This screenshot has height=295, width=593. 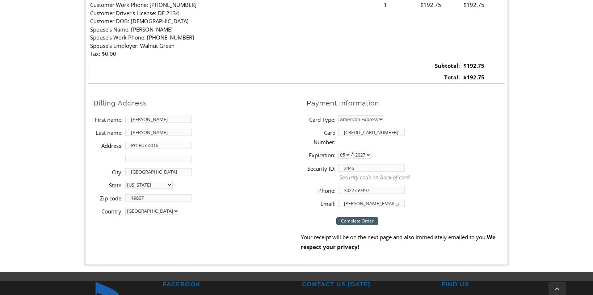 What do you see at coordinates (149, 185) in the screenshot?
I see `select: State billing address` at bounding box center [149, 185].